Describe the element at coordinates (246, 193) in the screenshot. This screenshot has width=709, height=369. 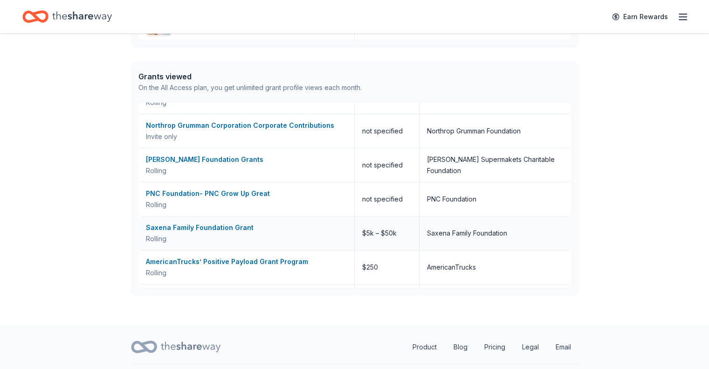
I see `div: PNC Foundation- PNC Grow Up Great` at that location.